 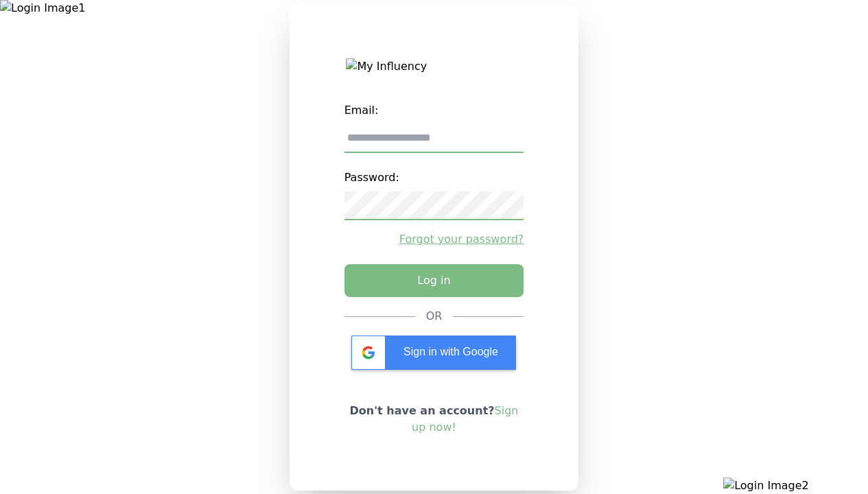 What do you see at coordinates (434, 353) in the screenshot?
I see `div: Sign in with Google` at bounding box center [434, 353].